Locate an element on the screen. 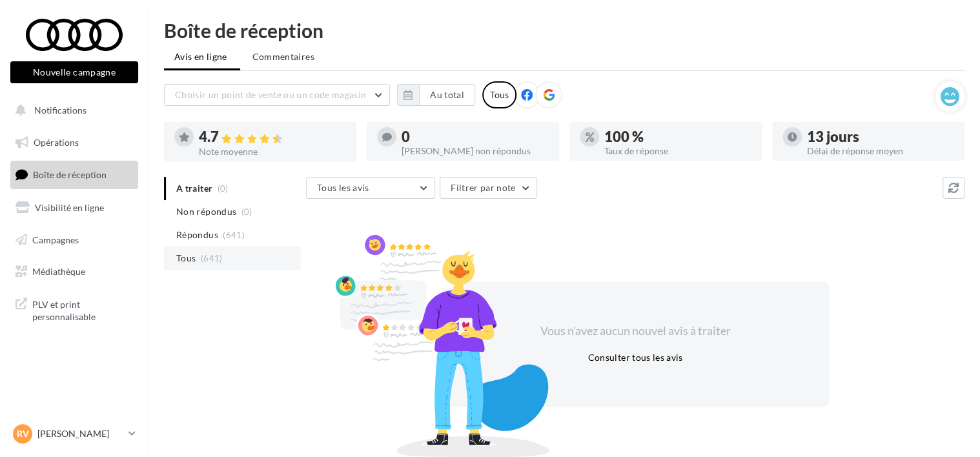 Image resolution: width=980 pixels, height=457 pixels. span: Tous les avis is located at coordinates (343, 187).